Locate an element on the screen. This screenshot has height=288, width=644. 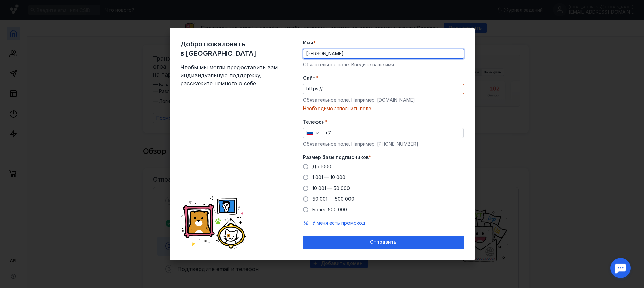
button: Отправить is located at coordinates (383, 243).